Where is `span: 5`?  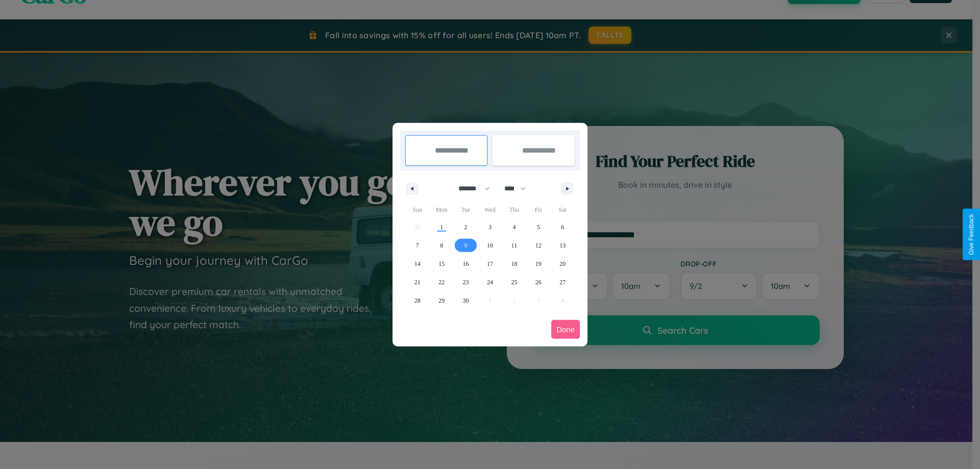
span: 5 is located at coordinates (539, 227).